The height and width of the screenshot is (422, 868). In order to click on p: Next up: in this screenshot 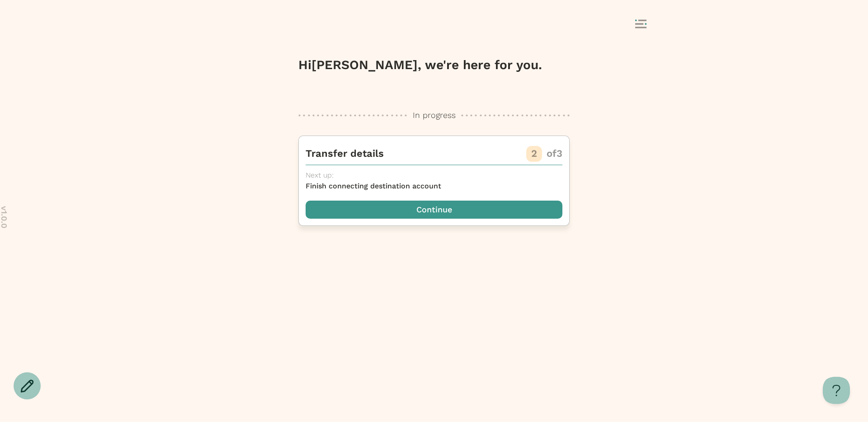, I will do `click(434, 175)`.